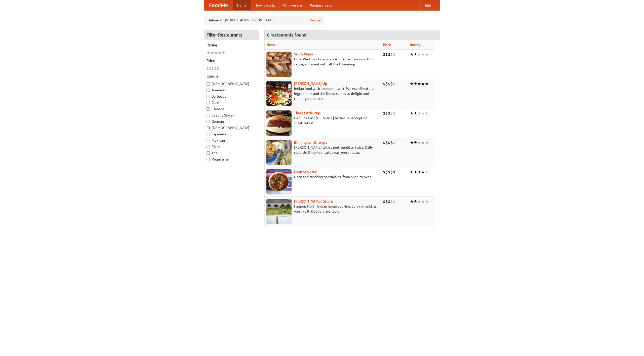 Image resolution: width=644 pixels, height=356 pixels. I want to click on input: Cafe, so click(208, 103).